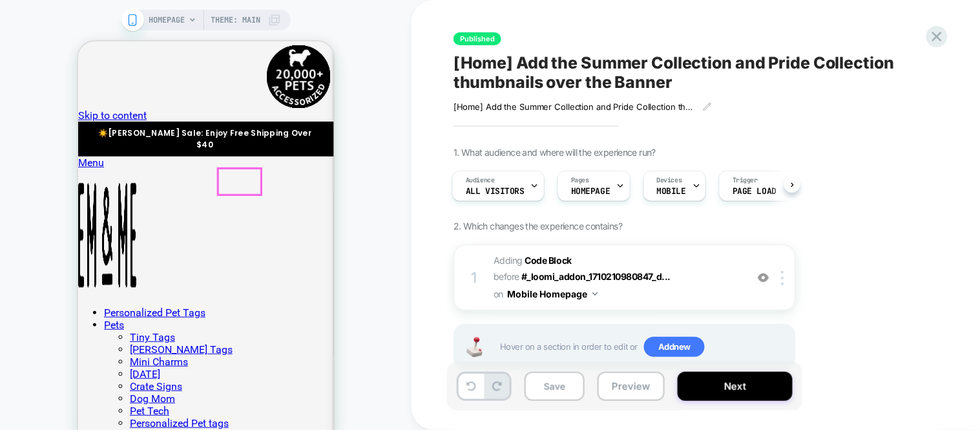 This screenshot has height=430, width=980. What do you see at coordinates (632, 386) in the screenshot?
I see `button: Preview` at bounding box center [632, 386].